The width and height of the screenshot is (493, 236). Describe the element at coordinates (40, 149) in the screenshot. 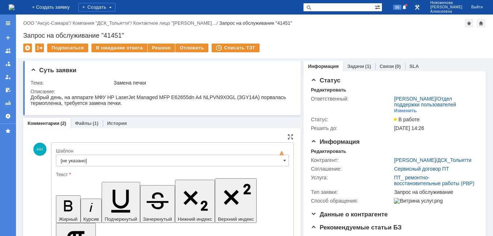

I see `span: НН` at that location.